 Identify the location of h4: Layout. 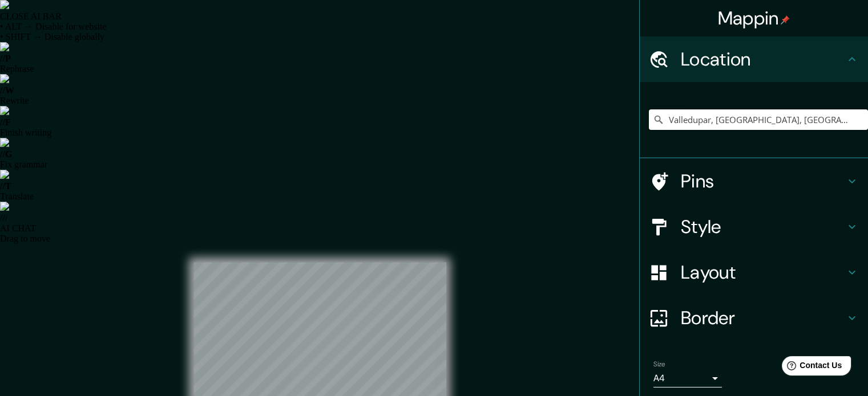
(763, 272).